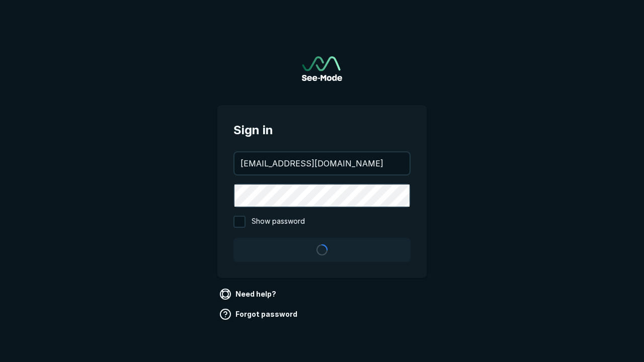 Image resolution: width=644 pixels, height=362 pixels. Describe the element at coordinates (322, 68) in the screenshot. I see `img: See-Mode Logo` at that location.